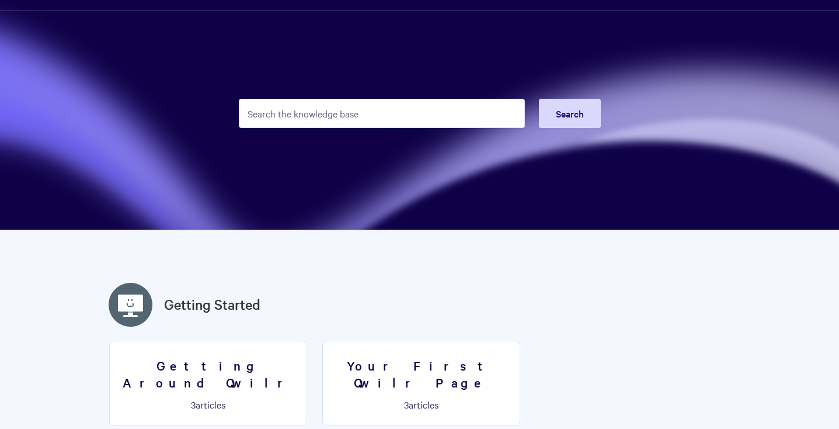  Describe the element at coordinates (421, 383) in the screenshot. I see `a: Your First Qwilr Page 3articles` at that location.